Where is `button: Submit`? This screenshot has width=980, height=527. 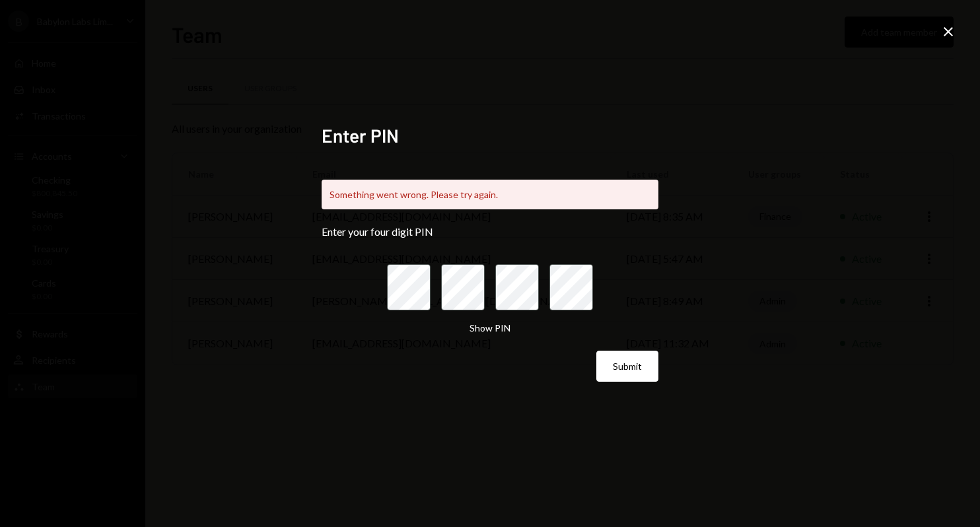
button: Submit is located at coordinates (627, 366).